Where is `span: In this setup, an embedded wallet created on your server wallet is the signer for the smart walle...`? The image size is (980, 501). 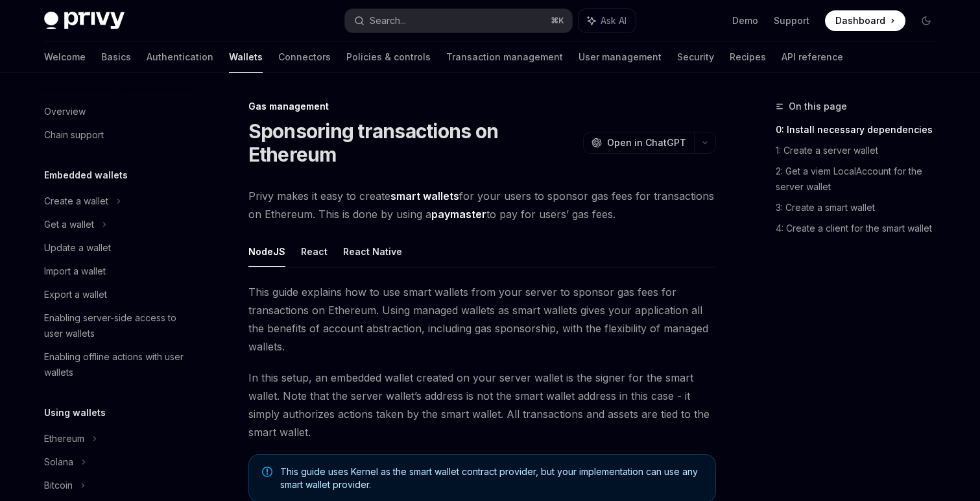 span: In this setup, an embedded wallet created on your server wallet is the signer for the smart walle... is located at coordinates (482, 404).